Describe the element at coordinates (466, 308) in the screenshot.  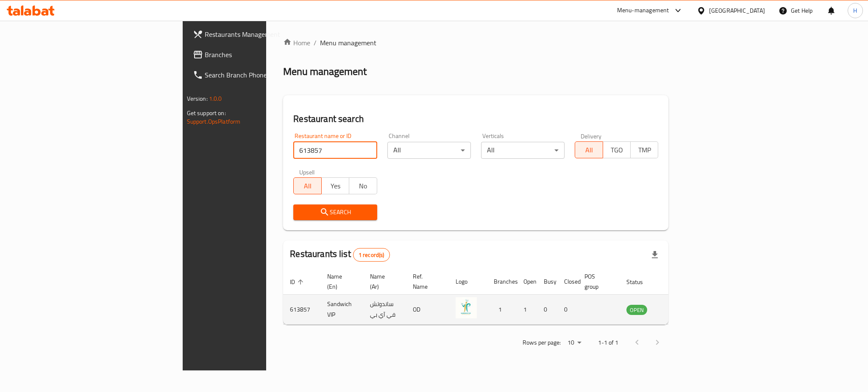
I see `img: Sandwich VIP` at that location.